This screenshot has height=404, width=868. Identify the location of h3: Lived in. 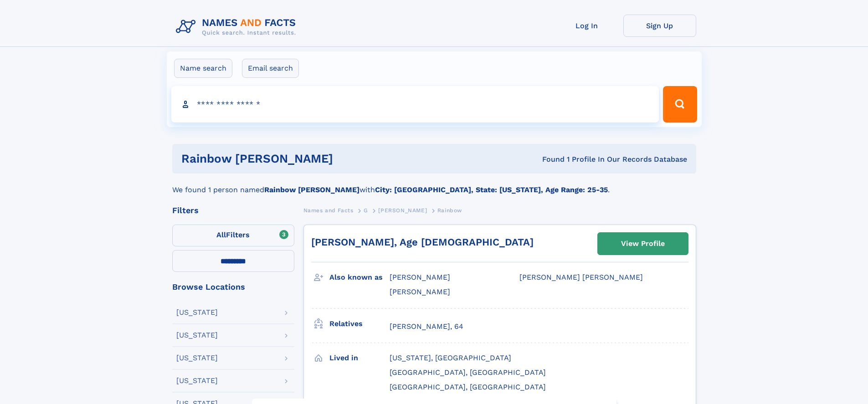
(360, 358).